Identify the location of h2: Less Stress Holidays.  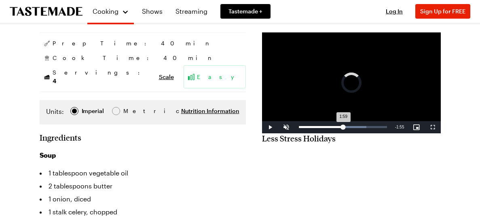
(352, 138).